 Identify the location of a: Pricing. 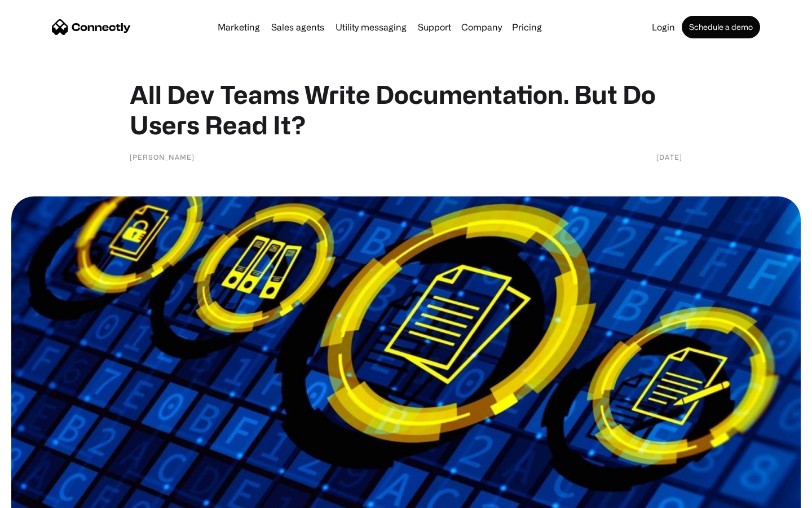
(526, 27).